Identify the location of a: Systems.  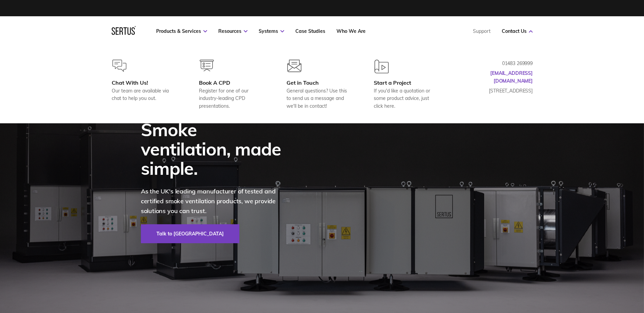
(271, 31).